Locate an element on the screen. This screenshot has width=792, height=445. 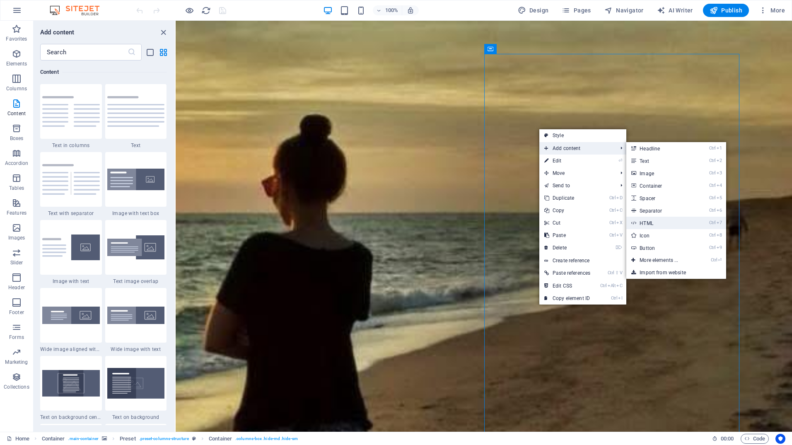
button: Pages is located at coordinates (576, 10).